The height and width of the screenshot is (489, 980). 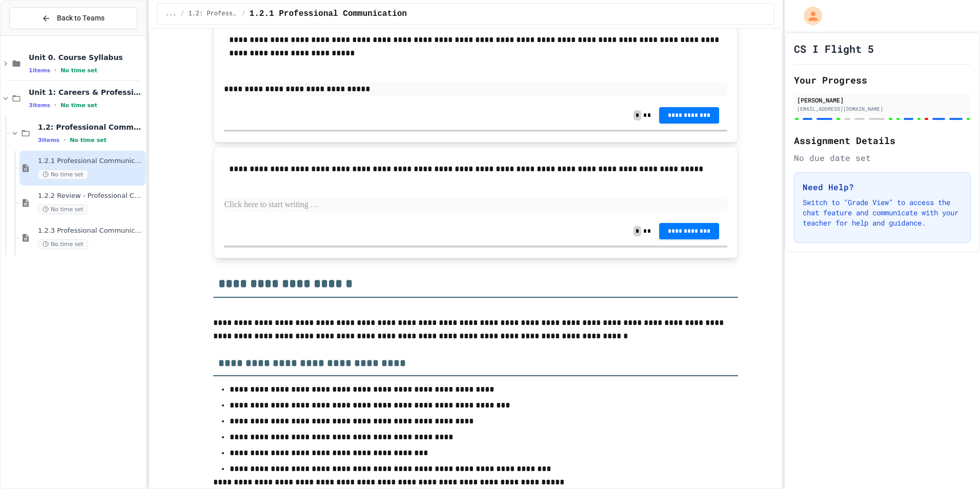 What do you see at coordinates (73, 18) in the screenshot?
I see `button: Back to Teams` at bounding box center [73, 18].